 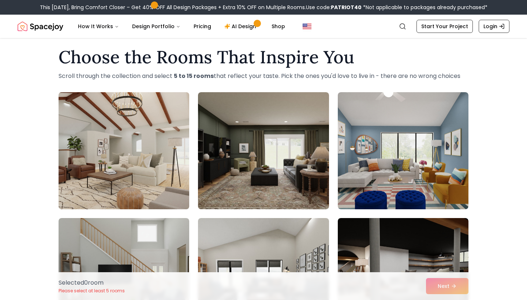 What do you see at coordinates (307, 26) in the screenshot?
I see `img: United States` at bounding box center [307, 26].